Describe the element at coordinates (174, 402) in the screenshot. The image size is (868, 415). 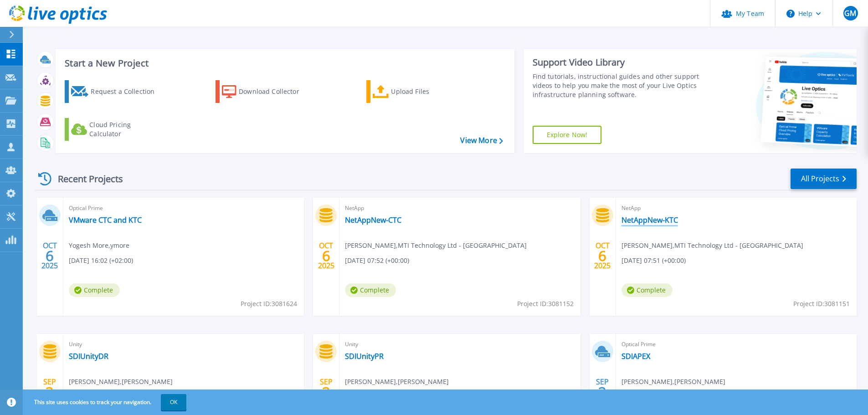
I see `button: OK` at that location.